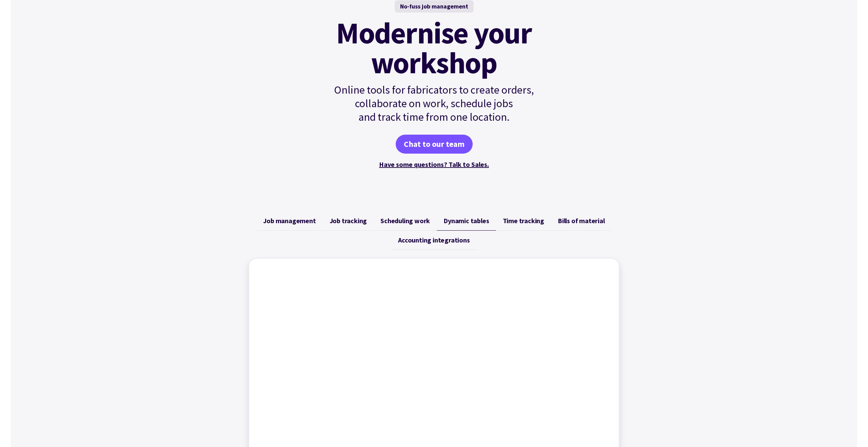 The width and height of the screenshot is (868, 447). What do you see at coordinates (524, 221) in the screenshot?
I see `span: Time tracking` at bounding box center [524, 221].